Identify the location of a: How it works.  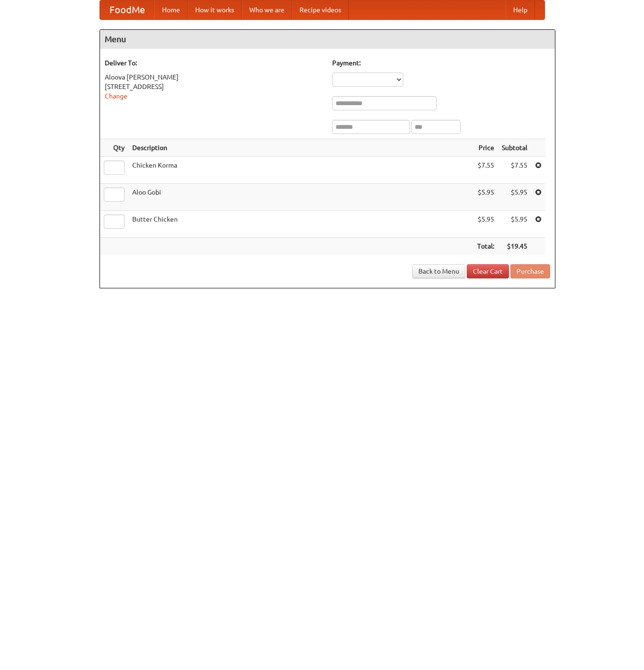
(215, 10).